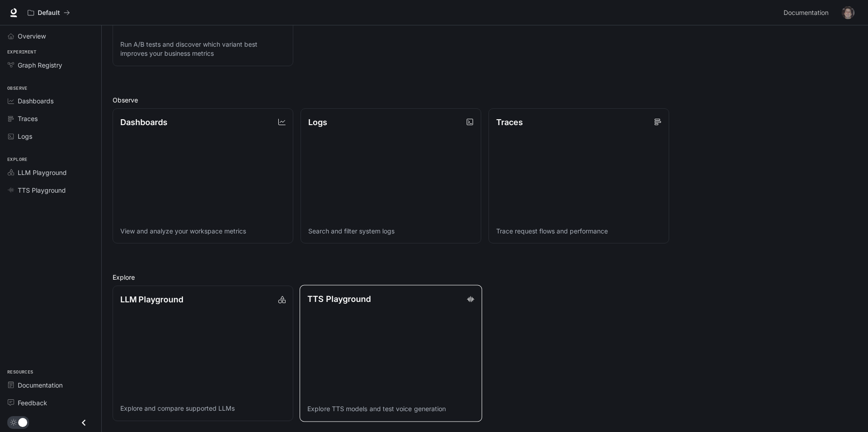 The height and width of the screenshot is (432, 868). I want to click on a: Feedback, so click(51, 403).